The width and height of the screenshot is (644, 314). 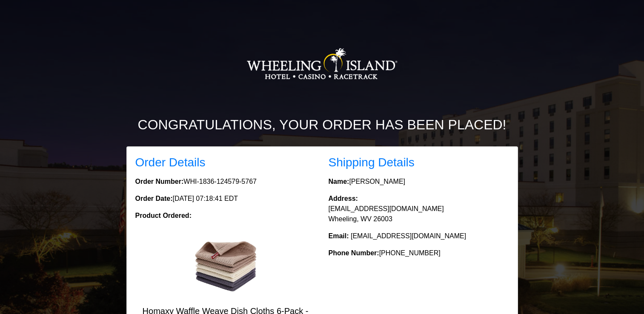 What do you see at coordinates (225, 265) in the screenshot?
I see `img: Homaxy Waffle Weave Dish Cloths 6-Pack - Mixed Color` at bounding box center [225, 265].